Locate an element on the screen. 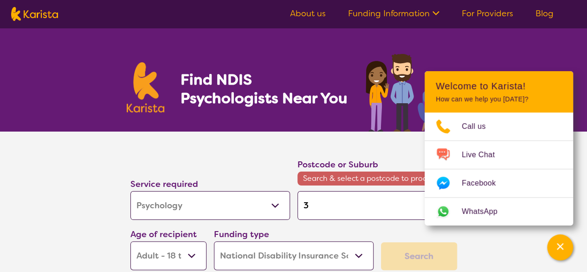  input: Type is located at coordinates (378, 205).